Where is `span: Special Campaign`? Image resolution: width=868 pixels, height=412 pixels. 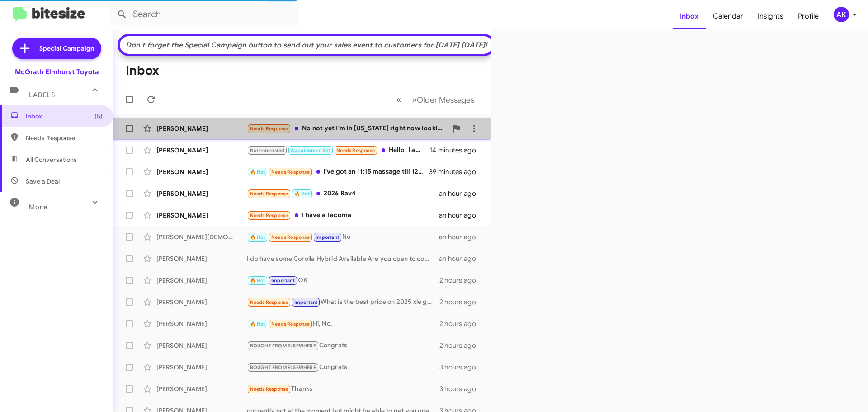 span: Special Campaign is located at coordinates (66, 48).